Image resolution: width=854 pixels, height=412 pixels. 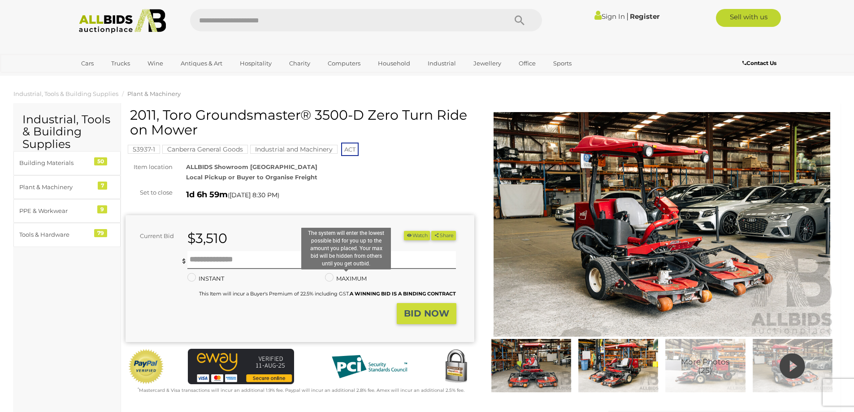 What do you see at coordinates (350, 149) in the screenshot?
I see `span: ACT` at bounding box center [350, 149].